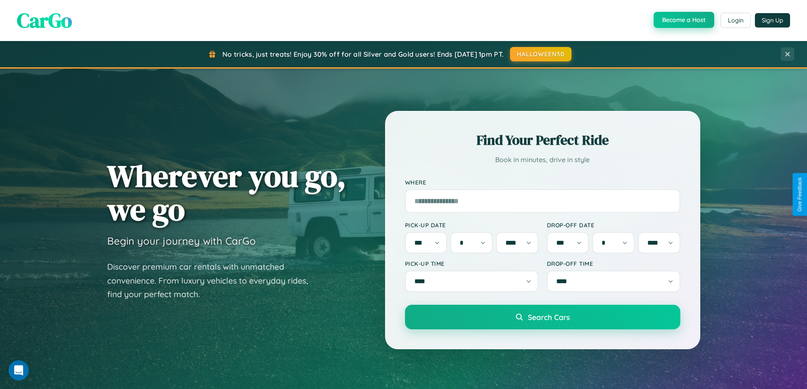  Describe the element at coordinates (542, 317) in the screenshot. I see `button: Search Cars` at that location.